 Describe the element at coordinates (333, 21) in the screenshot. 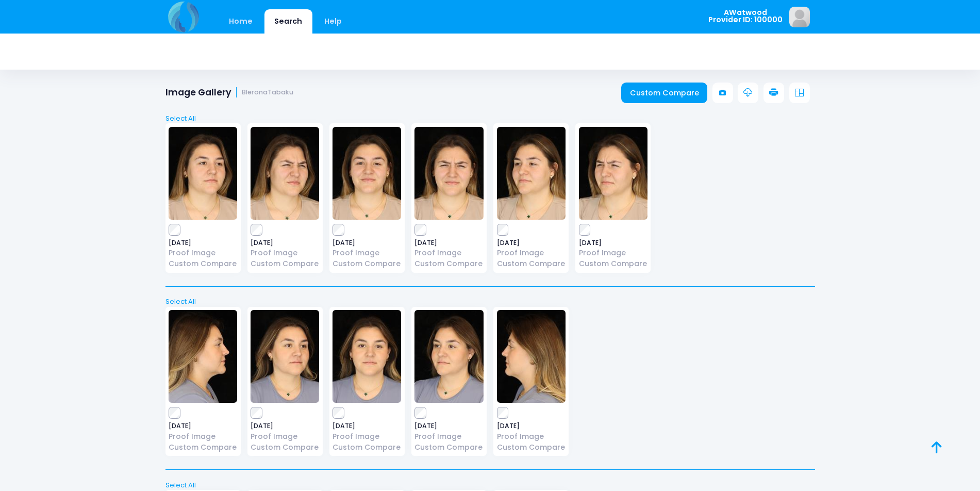

I see `a: Help` at that location.